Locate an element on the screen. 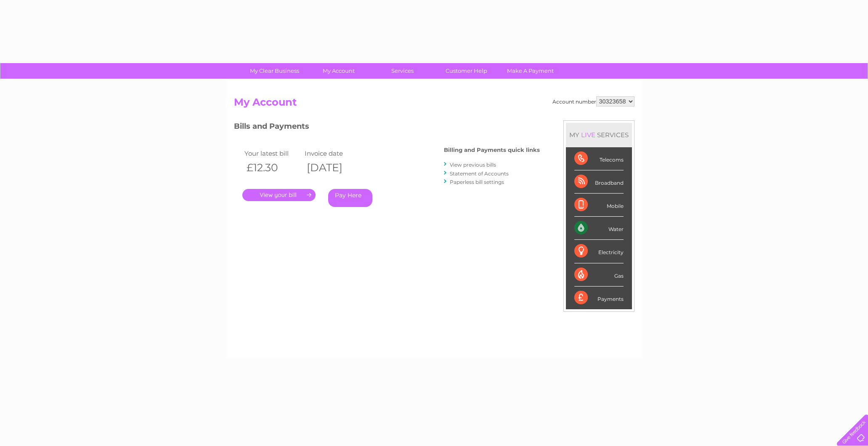 The image size is (868, 446). a: Customer Help is located at coordinates (466, 71).